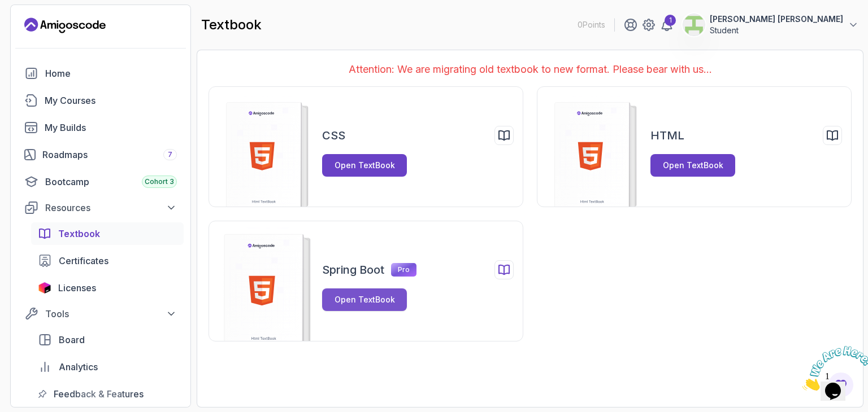  I want to click on h2: CSS, so click(333, 135).